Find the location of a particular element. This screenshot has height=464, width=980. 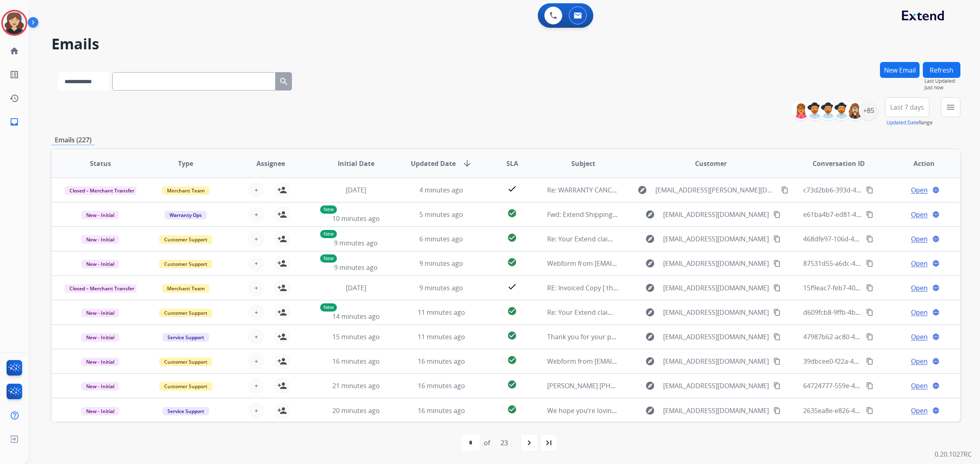

mat-icon: list_alt is located at coordinates (14, 75).